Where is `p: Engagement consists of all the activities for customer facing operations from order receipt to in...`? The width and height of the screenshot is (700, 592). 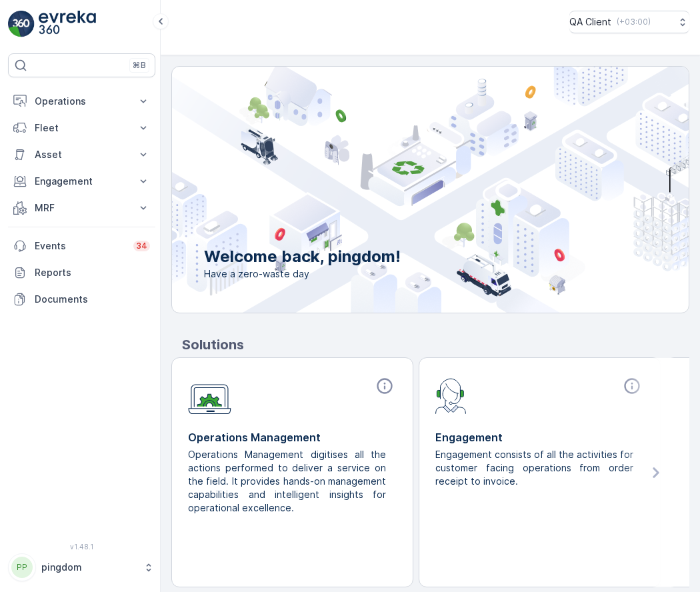 p: Engagement consists of all the activities for customer facing operations from order receipt to in... is located at coordinates (534, 468).